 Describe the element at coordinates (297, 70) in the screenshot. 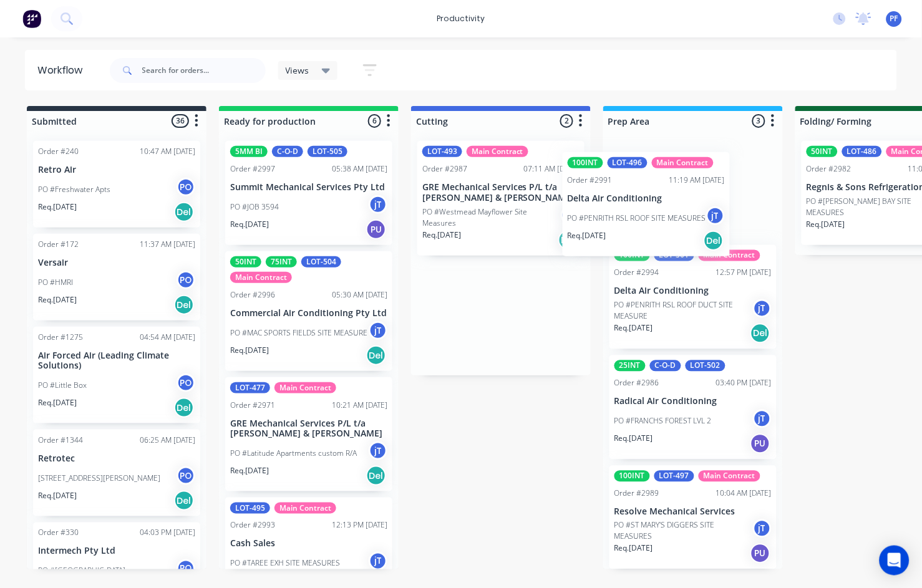

I see `span: Views` at that location.